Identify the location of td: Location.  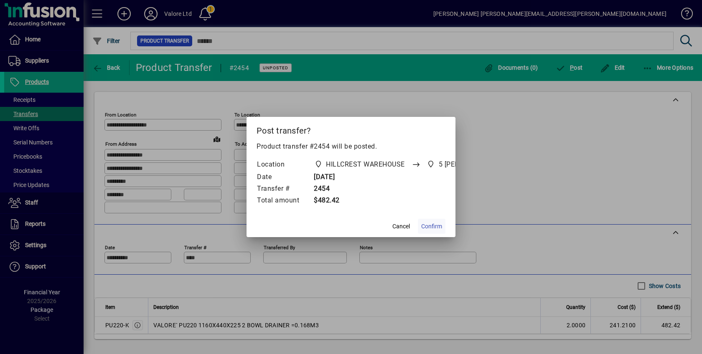
(282, 165).